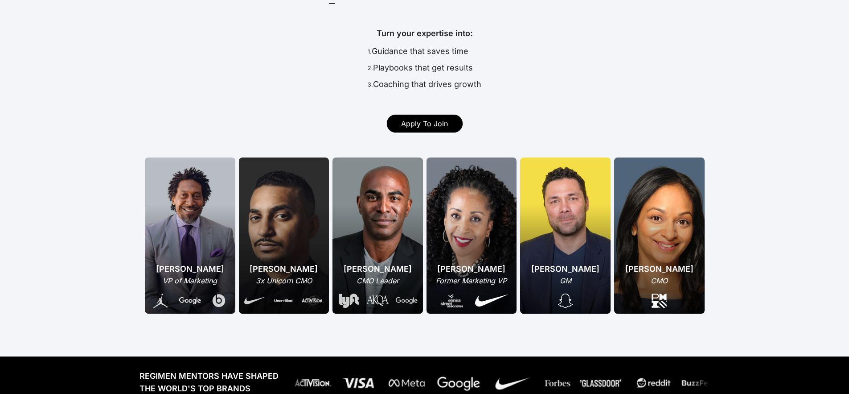  I want to click on div: Guidance that saves time, so click(424, 53).